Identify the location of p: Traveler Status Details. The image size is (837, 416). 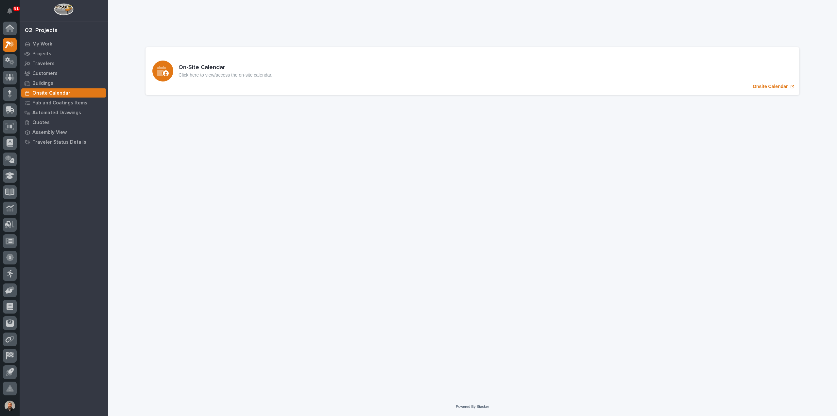
(59, 142).